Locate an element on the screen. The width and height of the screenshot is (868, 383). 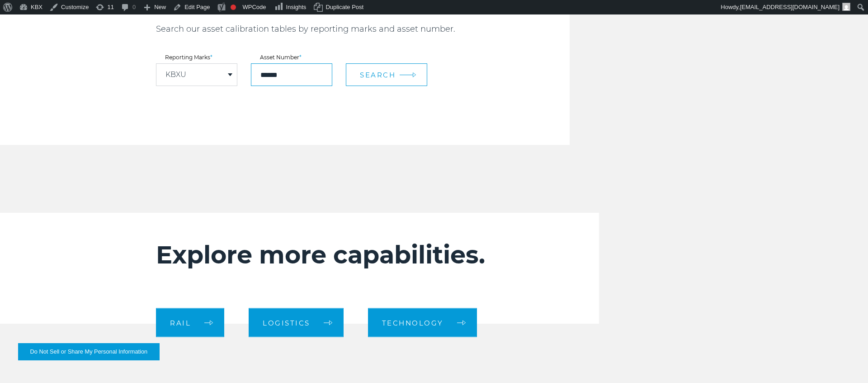
button: Search arrow arrow is located at coordinates (386, 75).